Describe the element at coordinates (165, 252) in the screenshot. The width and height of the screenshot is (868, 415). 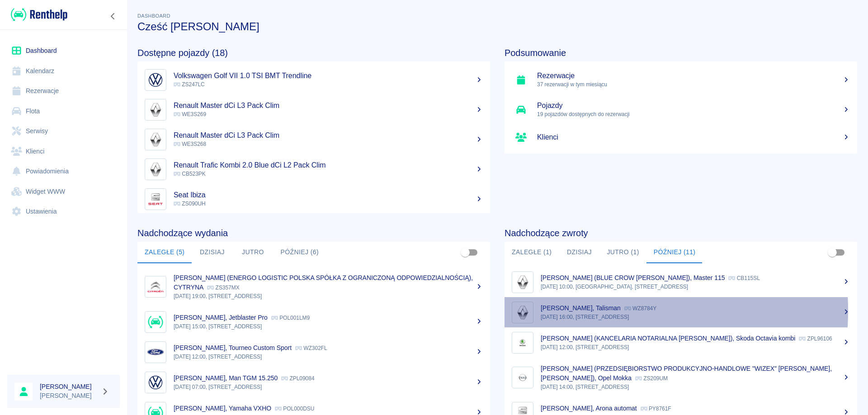
I see `button: Zaległe (5)` at that location.